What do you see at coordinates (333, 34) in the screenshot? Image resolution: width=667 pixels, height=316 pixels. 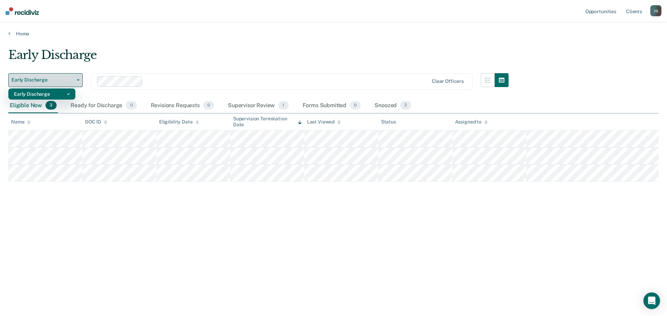 I see `a: Home` at bounding box center [333, 34].